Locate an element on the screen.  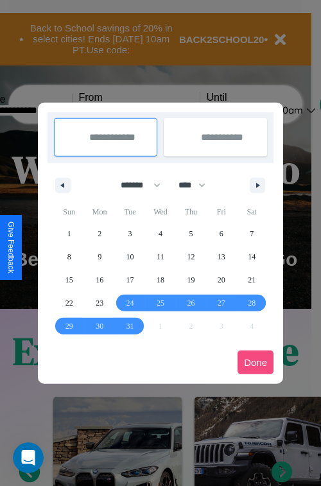
span: 26 is located at coordinates (191, 303).